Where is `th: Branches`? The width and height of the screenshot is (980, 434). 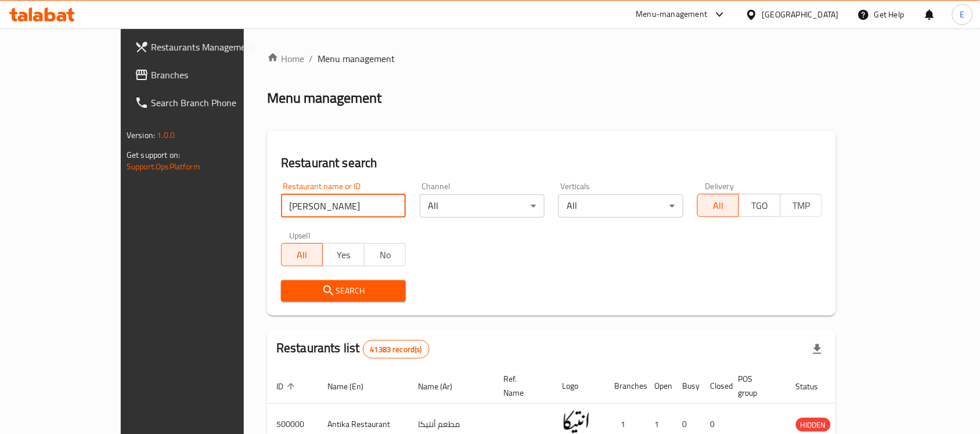 th: Branches is located at coordinates (625, 386).